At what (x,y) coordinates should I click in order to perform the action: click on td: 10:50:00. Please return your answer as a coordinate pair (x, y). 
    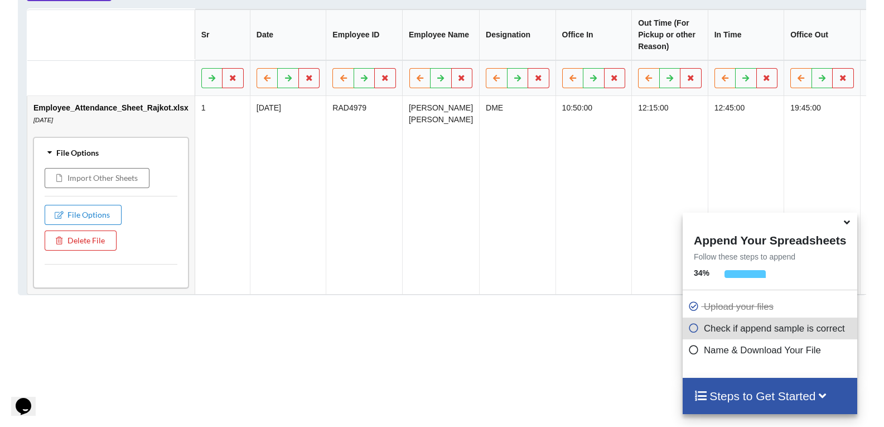
    Looking at the image, I should click on (593, 195).